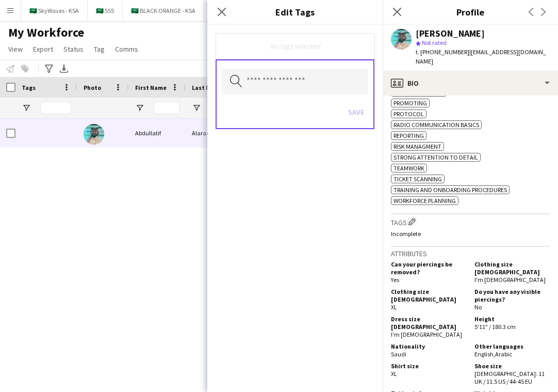  What do you see at coordinates (429, 346) in the screenshot?
I see `h5: Nationality` at bounding box center [429, 346].